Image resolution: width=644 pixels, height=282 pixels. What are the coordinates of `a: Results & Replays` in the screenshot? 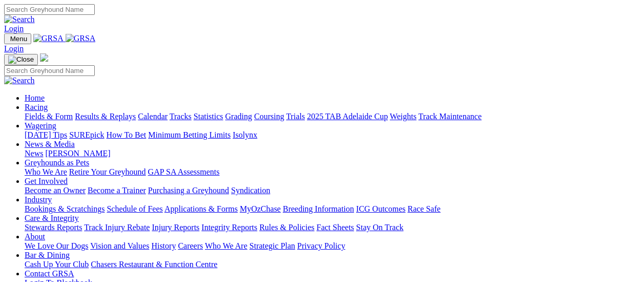 It's located at (105, 116).